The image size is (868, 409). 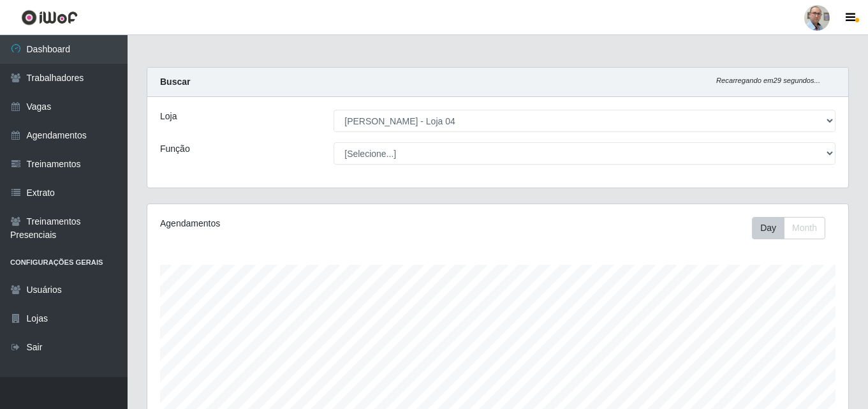 I want to click on div: First group, so click(x=789, y=228).